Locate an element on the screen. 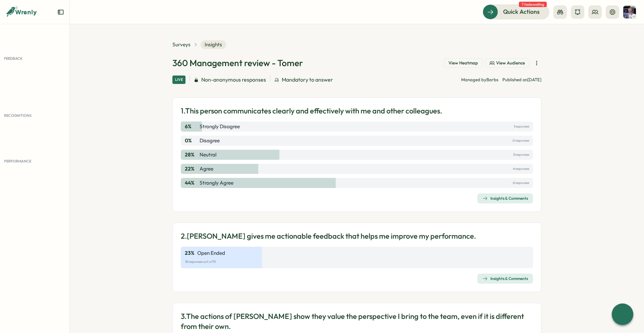  span: View Audience is located at coordinates (510, 63).